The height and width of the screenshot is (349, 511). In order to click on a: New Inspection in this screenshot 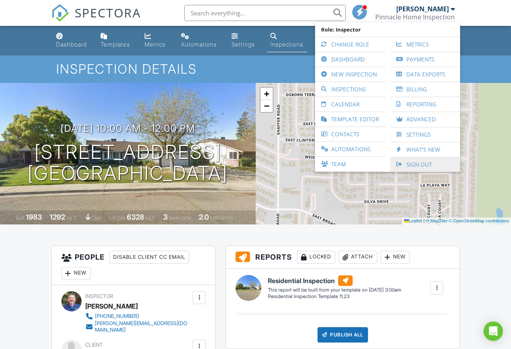, I will do `click(350, 74)`.